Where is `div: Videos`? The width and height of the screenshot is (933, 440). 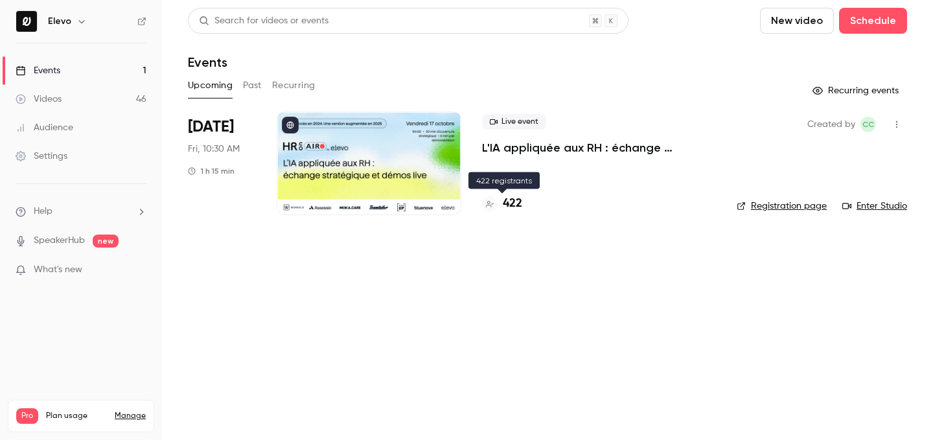 div: Videos is located at coordinates (38, 99).